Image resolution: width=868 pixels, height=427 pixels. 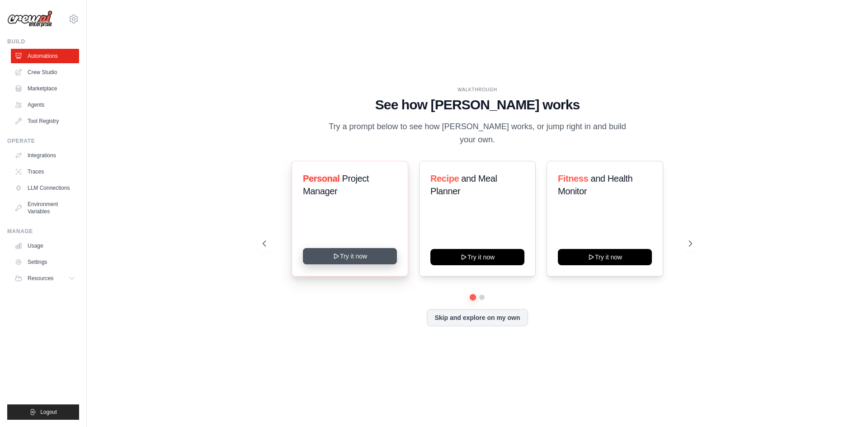 I want to click on a: Tool Registry, so click(x=45, y=121).